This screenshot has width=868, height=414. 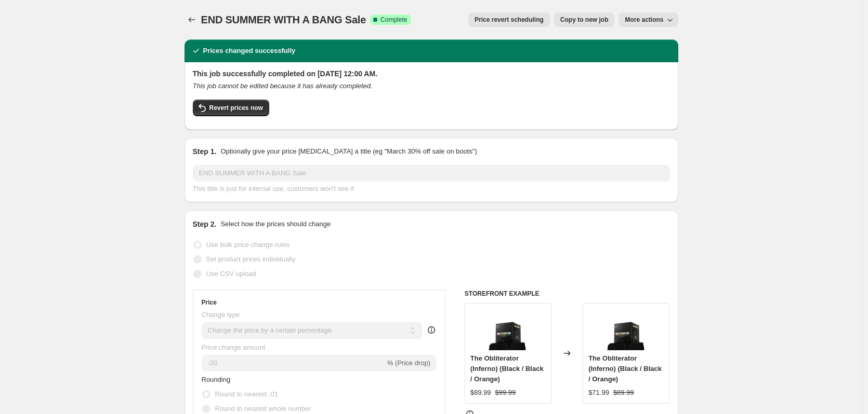 I want to click on input: -15, so click(x=293, y=363).